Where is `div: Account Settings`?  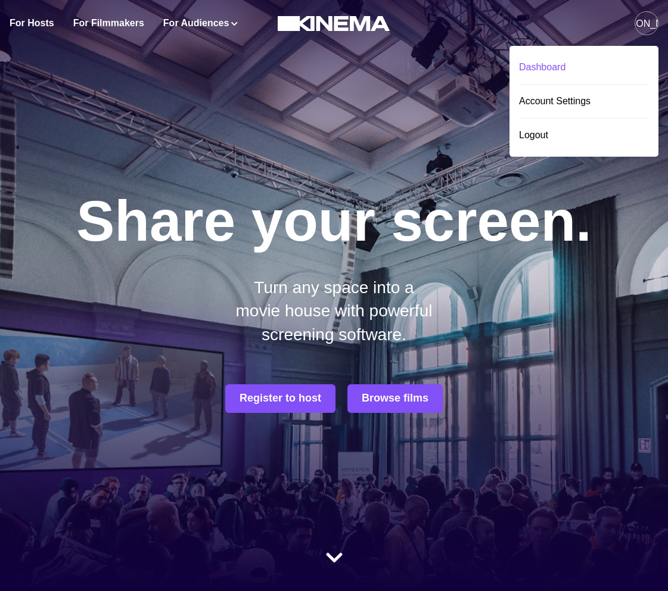 div: Account Settings is located at coordinates (584, 101).